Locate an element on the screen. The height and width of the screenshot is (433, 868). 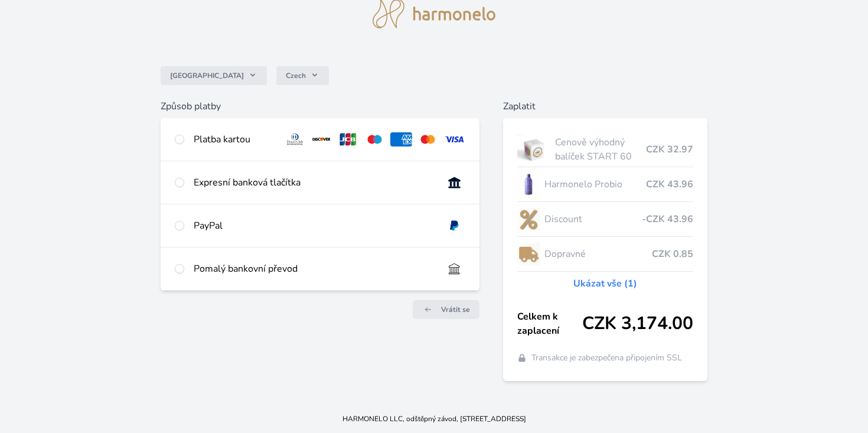
img: amex.svg is located at coordinates (401, 139).